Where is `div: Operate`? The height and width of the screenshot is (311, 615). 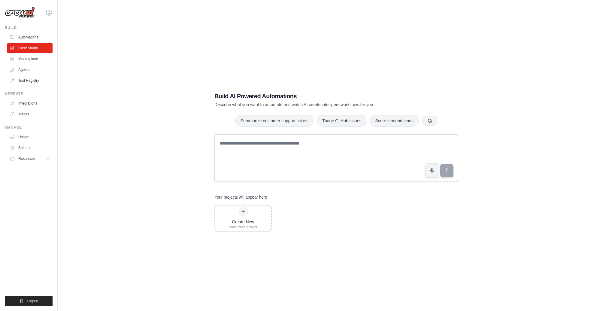 div: Operate is located at coordinates (29, 94).